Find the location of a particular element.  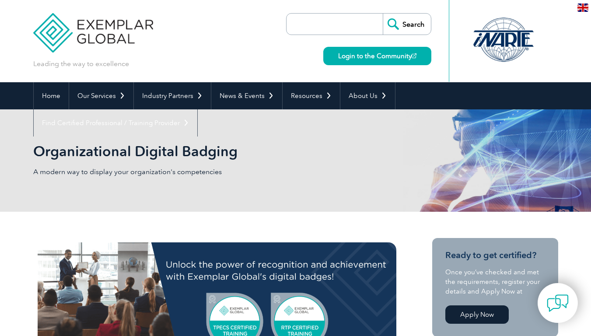

a: Our Services is located at coordinates (101, 96).